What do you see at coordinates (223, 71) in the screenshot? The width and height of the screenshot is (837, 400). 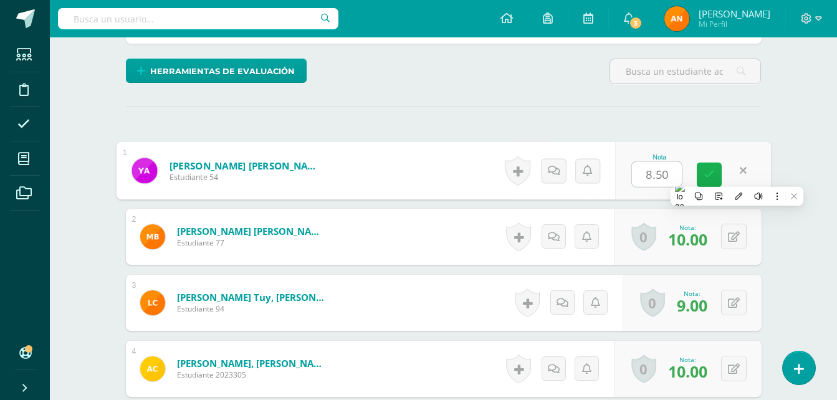 I see `span: Herramientas de evaluación` at bounding box center [223, 71].